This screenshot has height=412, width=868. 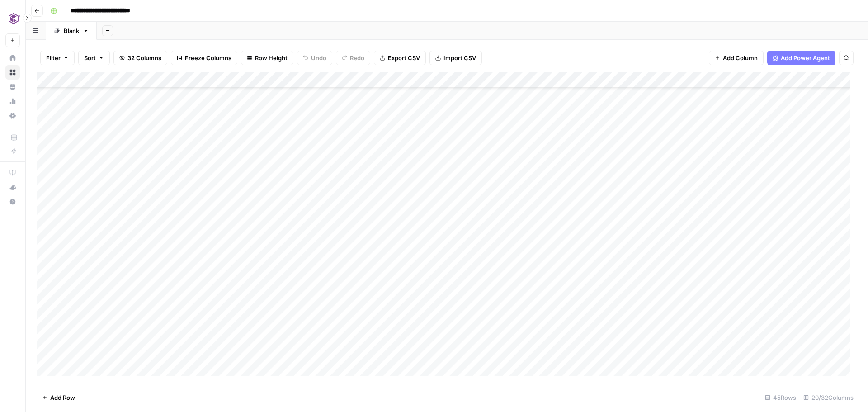 I want to click on span: Redo, so click(x=357, y=58).